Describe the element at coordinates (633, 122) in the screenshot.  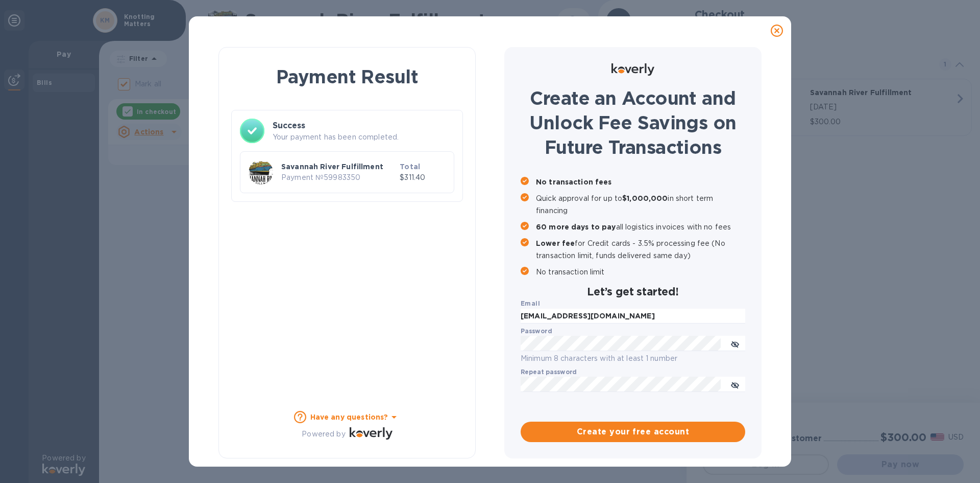
I see `h1: Create an Account and Unlock Fee Savings on Future Transactions` at that location.